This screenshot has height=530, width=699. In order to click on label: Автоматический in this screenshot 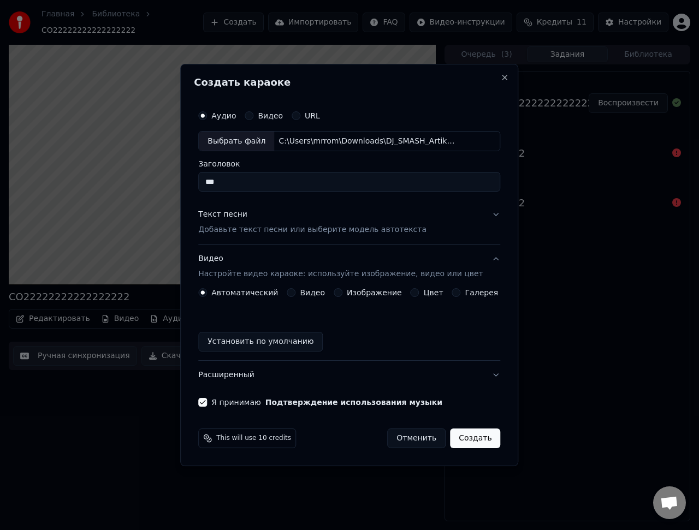, I will do `click(245, 293)`.